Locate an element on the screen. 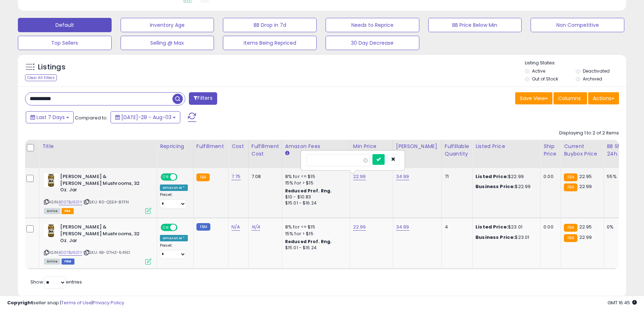  span: 22.99 is located at coordinates (586, 237).